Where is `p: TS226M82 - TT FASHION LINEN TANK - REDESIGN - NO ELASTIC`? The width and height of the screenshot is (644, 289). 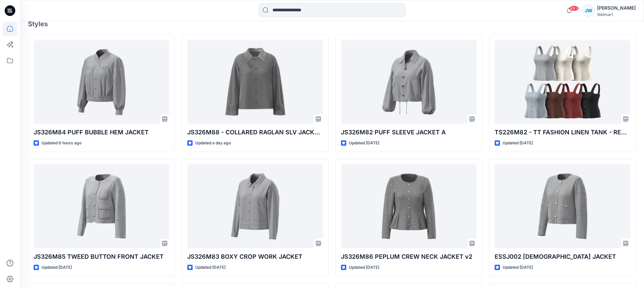
p: TS226M82 - TT FASHION LINEN TANK - REDESIGN - NO ELASTIC is located at coordinates (563, 132).